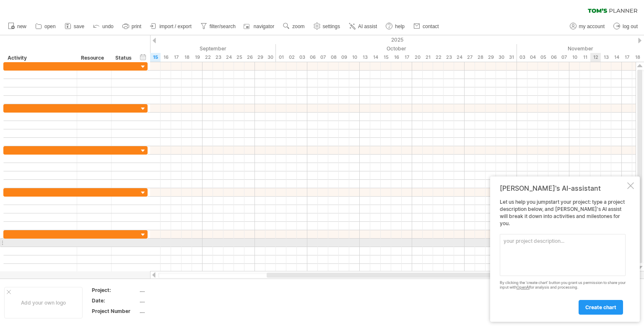 The image size is (644, 326). What do you see at coordinates (395, 27) in the screenshot?
I see `a: help` at bounding box center [395, 27].